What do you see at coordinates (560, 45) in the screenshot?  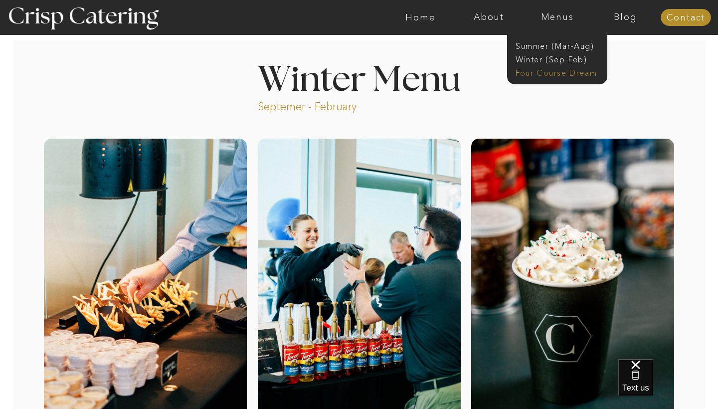 I see `a: Summer (Mar-Aug)` at bounding box center [560, 45].